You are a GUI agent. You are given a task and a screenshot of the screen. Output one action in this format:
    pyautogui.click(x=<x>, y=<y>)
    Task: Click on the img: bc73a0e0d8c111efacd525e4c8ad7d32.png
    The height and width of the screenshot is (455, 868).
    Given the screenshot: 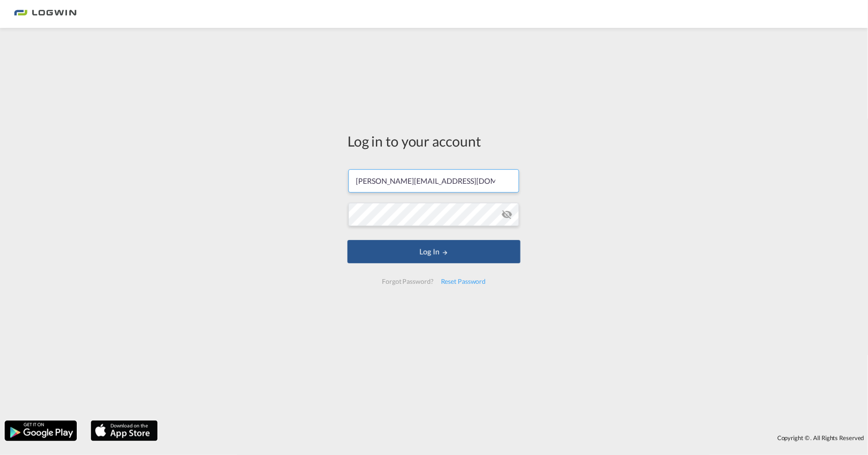 What is the action you would take?
    pyautogui.click(x=45, y=14)
    